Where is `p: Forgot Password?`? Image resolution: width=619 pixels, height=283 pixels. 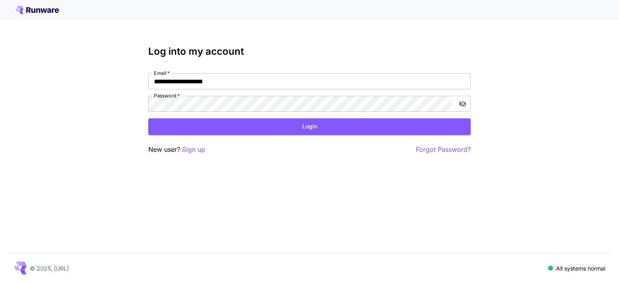
p: Forgot Password? is located at coordinates (443, 149).